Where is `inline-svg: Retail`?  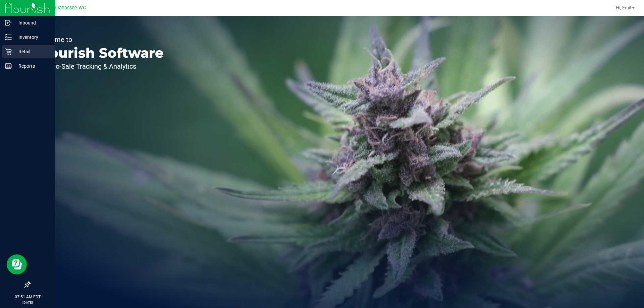 inline-svg: Retail is located at coordinates (8, 52).